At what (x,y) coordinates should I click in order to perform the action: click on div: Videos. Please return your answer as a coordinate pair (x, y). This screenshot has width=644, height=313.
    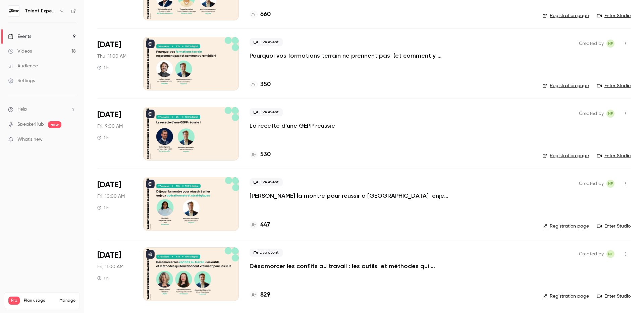
    Looking at the image, I should click on (20, 51).